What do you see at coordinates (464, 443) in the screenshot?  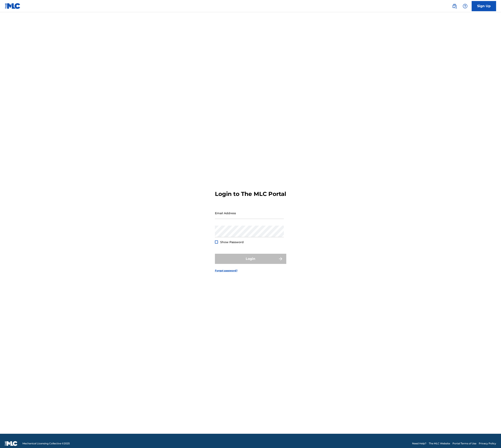 I see `a: Portal Terms of Use` at bounding box center [464, 443].